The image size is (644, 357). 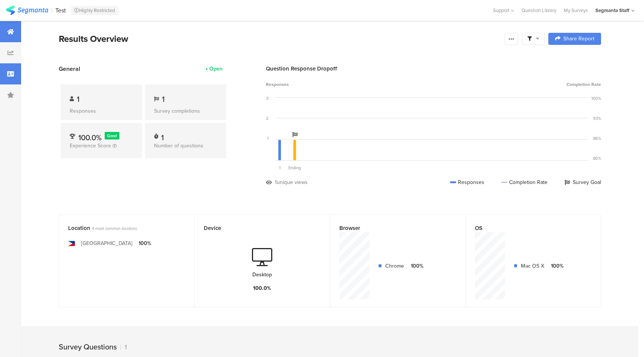 What do you see at coordinates (115, 229) in the screenshot?
I see `span: 4 most common locations` at bounding box center [115, 229].